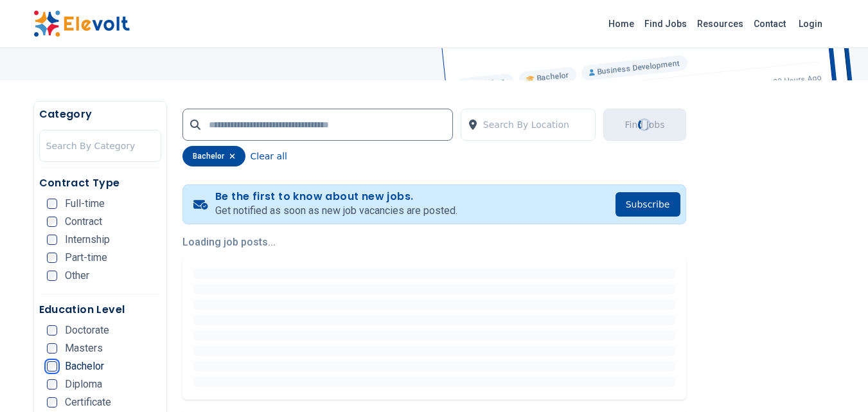  I want to click on span: Full-time, so click(85, 204).